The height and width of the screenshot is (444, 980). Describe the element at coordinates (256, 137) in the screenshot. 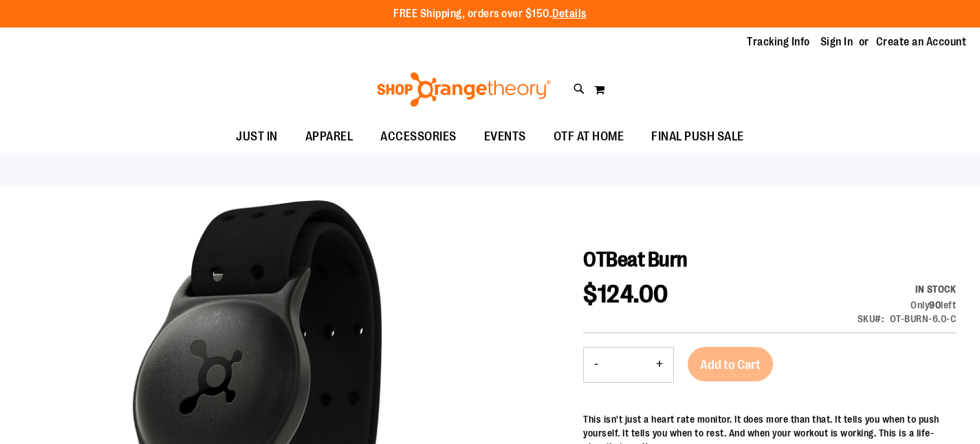

I see `a: JUST IN` at that location.